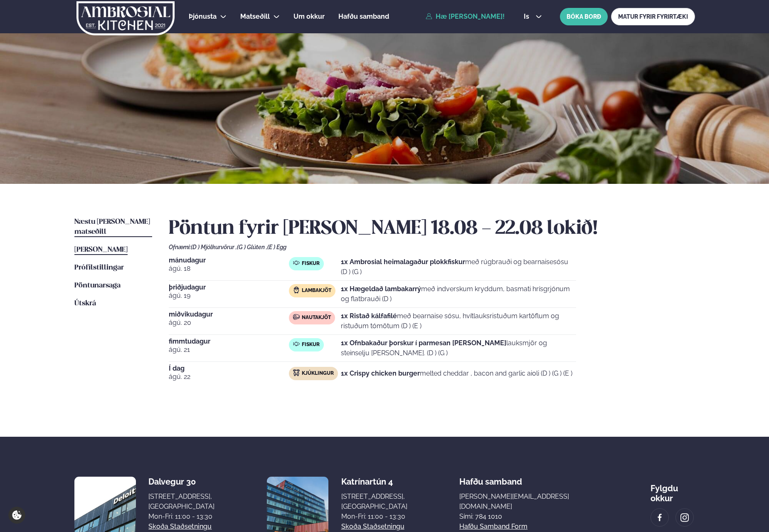 This screenshot has height=532, width=769. Describe the element at coordinates (86, 303) in the screenshot. I see `span: Útskrá` at that location.